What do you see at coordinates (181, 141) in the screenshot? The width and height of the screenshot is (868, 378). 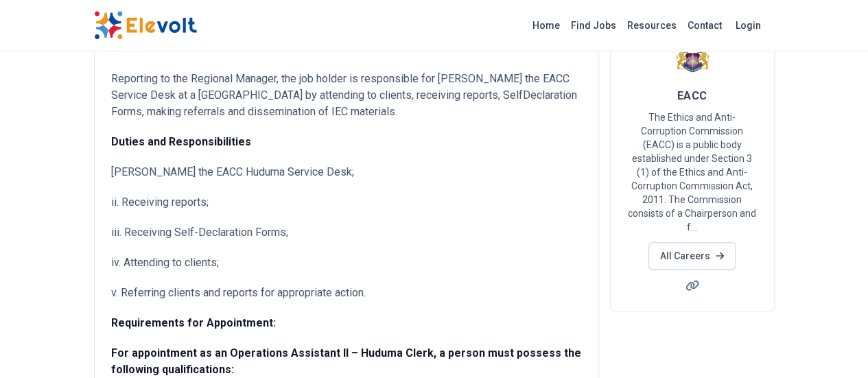 I see `strong: Duties and Responsibilities` at bounding box center [181, 141].